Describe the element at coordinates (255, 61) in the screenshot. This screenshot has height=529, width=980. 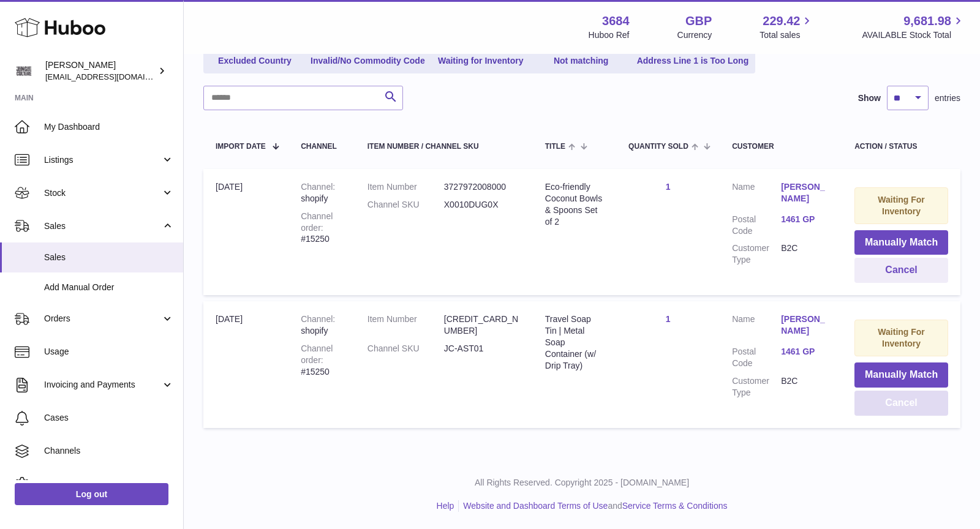
I see `a: Excluded Country` at that location.